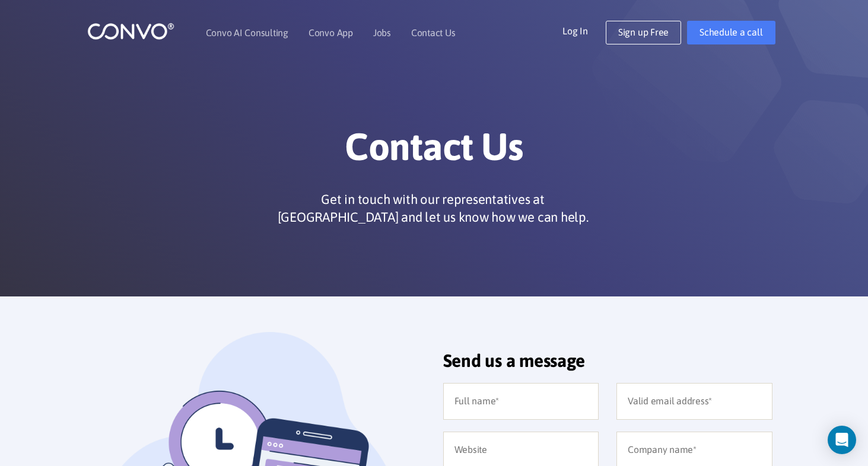  I want to click on a: Log In, so click(584, 31).